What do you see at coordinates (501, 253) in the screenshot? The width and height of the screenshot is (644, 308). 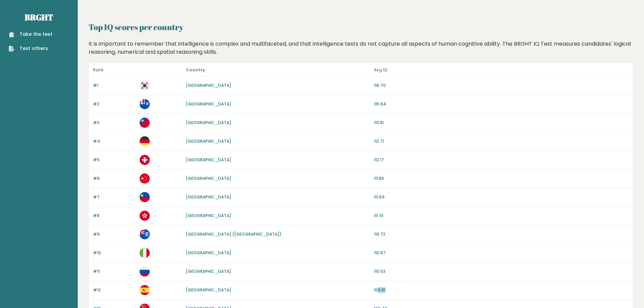 I see `p: 110.67` at bounding box center [501, 253].